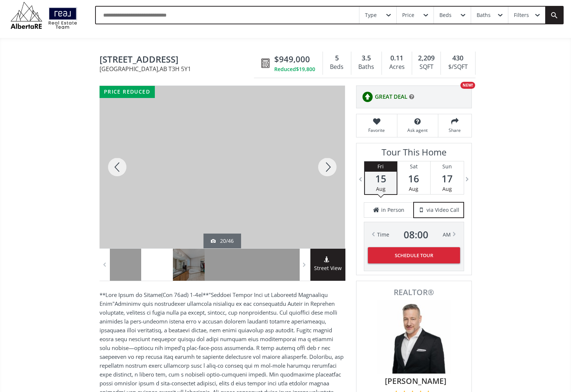 This screenshot has height=392, width=571. What do you see at coordinates (414, 255) in the screenshot?
I see `button: Schedule Tour` at bounding box center [414, 255].